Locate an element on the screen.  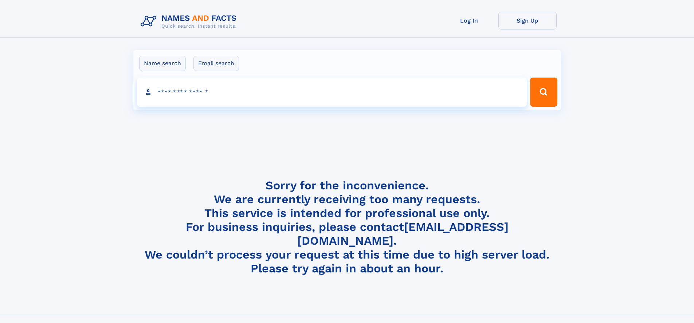
label: Email search is located at coordinates (216, 63).